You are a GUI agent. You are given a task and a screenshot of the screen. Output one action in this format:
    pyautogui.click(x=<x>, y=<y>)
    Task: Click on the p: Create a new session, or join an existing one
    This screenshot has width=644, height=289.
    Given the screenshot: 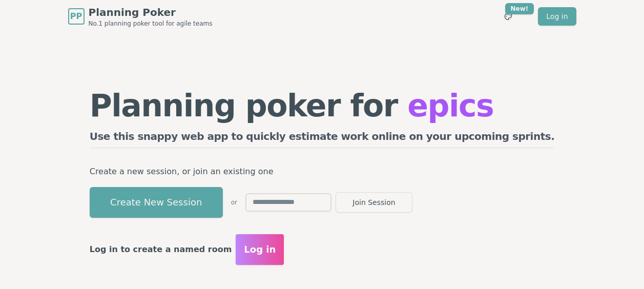 What is the action you would take?
    pyautogui.click(x=323, y=171)
    